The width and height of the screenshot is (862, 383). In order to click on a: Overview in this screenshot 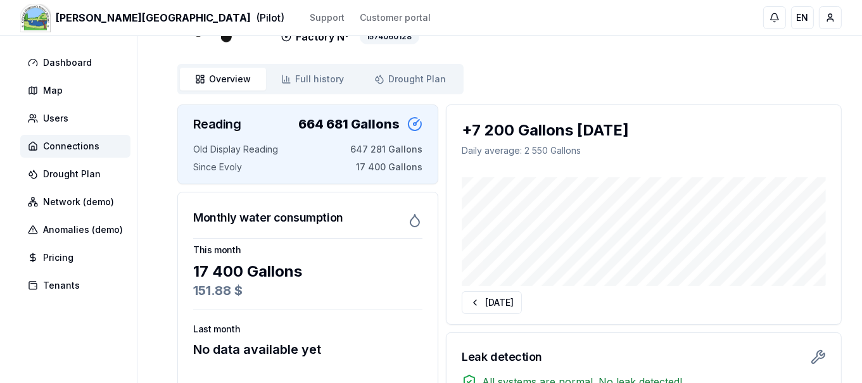, I will do `click(223, 79)`.